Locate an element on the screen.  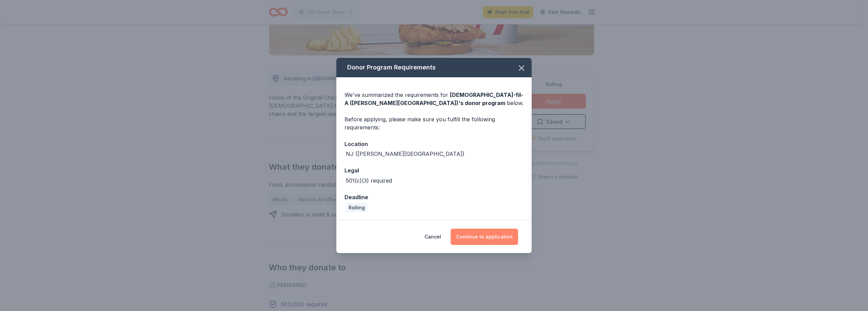
div: 501(c)(3) required is located at coordinates (369, 181).